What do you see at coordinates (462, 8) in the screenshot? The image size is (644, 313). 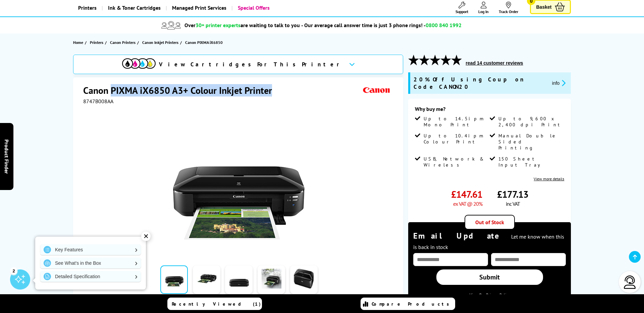 I see `a: Support` at bounding box center [462, 8].